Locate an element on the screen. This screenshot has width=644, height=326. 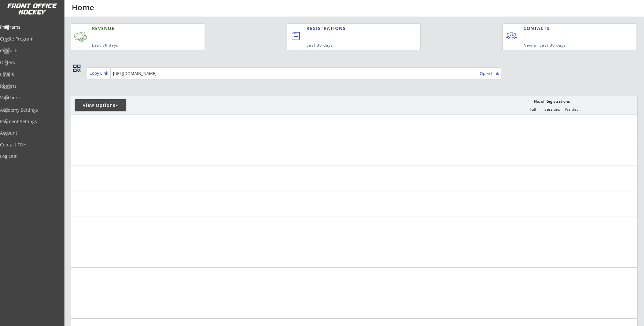
div: Sessions is located at coordinates (552, 109).